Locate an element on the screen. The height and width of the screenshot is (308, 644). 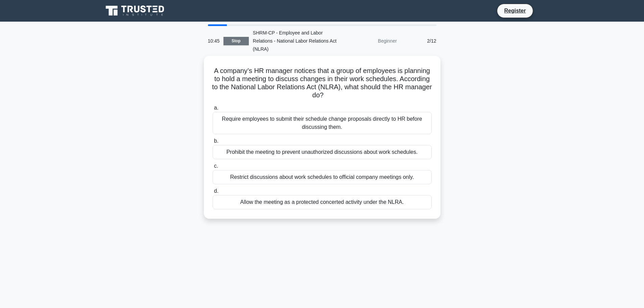
div: Allow the meeting as a protected concerted activity under the NLRA. is located at coordinates (322, 202).